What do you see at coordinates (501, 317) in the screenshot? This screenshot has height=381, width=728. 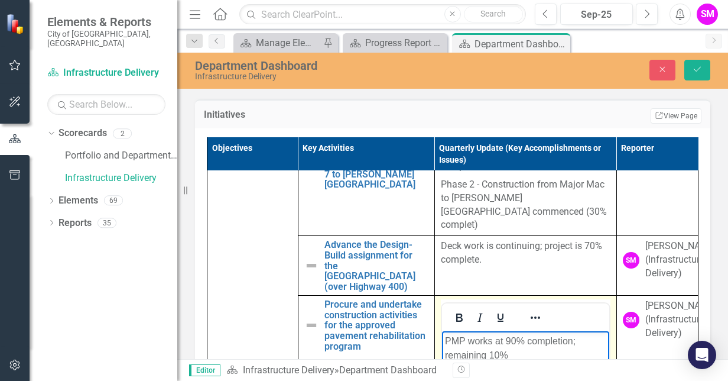 I see `button: Underline` at bounding box center [501, 317].